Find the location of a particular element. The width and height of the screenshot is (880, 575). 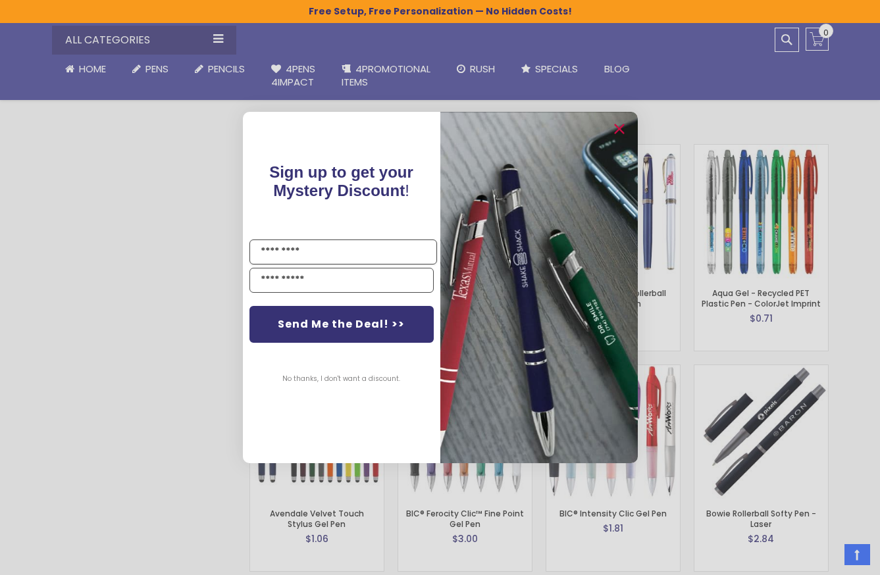

span: Sign up to get your Mystery Discount is located at coordinates (341, 181).